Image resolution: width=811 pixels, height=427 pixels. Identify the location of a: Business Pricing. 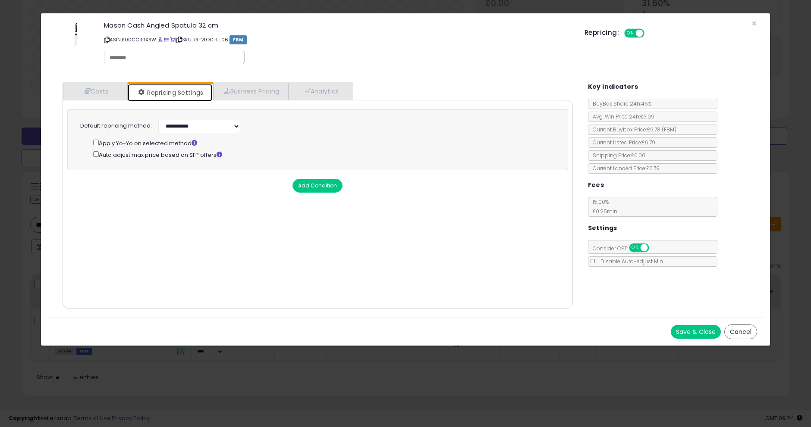
(251, 91).